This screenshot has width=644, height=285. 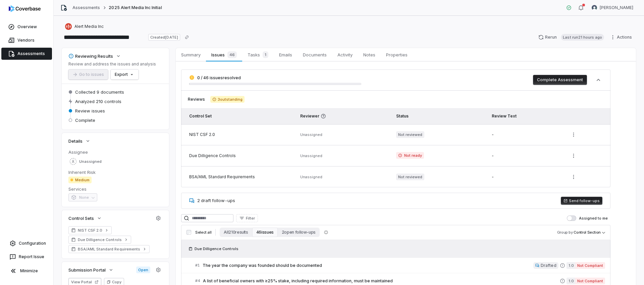 I want to click on span: Analyzed 210 controls, so click(x=98, y=102).